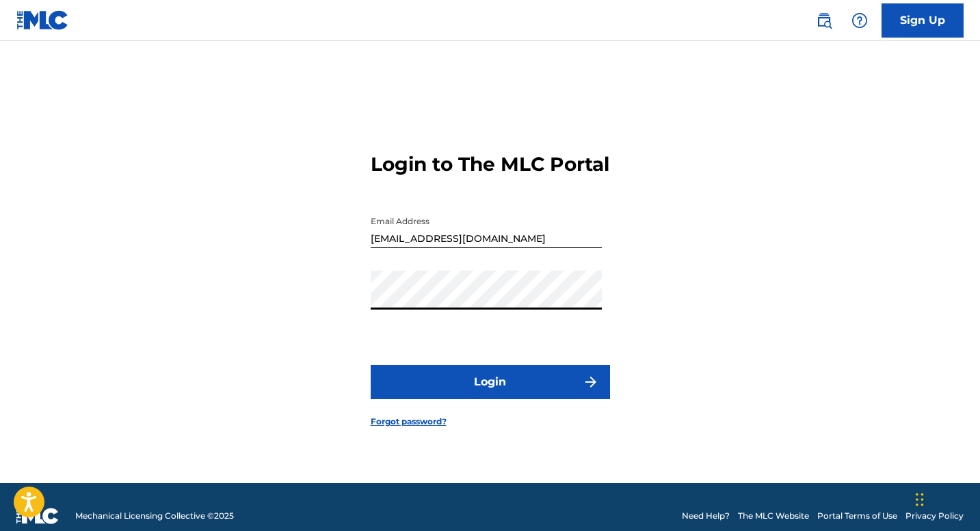 Image resolution: width=980 pixels, height=531 pixels. What do you see at coordinates (490, 382) in the screenshot?
I see `button: Login` at bounding box center [490, 382].